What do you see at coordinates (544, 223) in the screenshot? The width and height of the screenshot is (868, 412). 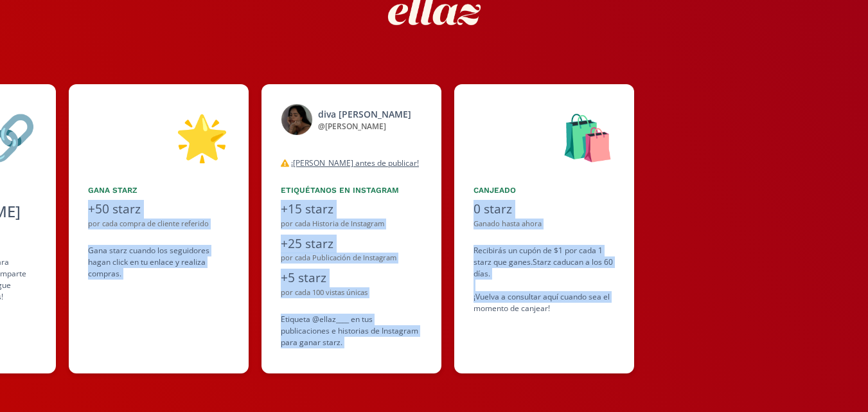 I see `div: Ganado hasta ahora` at bounding box center [544, 223].